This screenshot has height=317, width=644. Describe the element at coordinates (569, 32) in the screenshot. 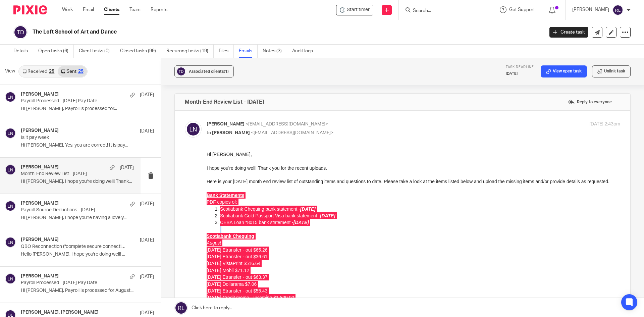

I see `a: Create task` at that location.